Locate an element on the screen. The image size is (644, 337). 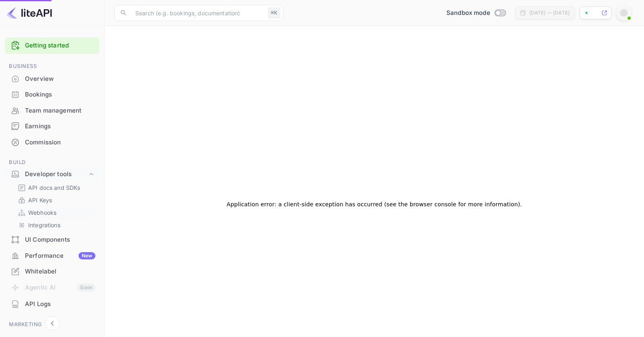
a: Integrations is located at coordinates (55, 225).